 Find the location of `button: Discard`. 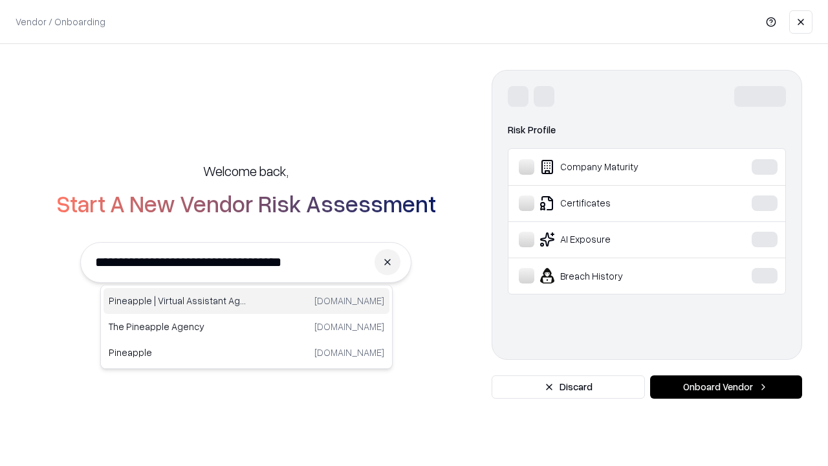

button: Discard is located at coordinates (568, 387).